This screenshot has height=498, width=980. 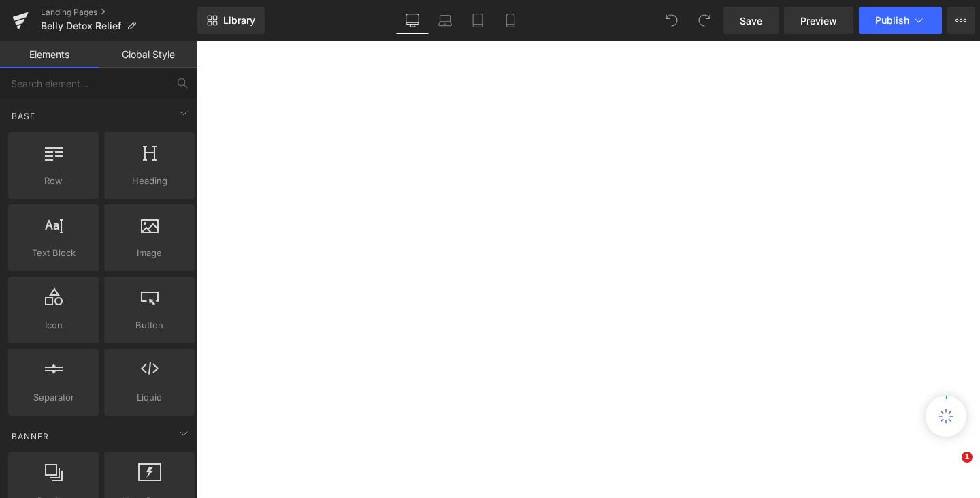 What do you see at coordinates (901, 21) in the screenshot?
I see `button: Publish` at bounding box center [901, 21].